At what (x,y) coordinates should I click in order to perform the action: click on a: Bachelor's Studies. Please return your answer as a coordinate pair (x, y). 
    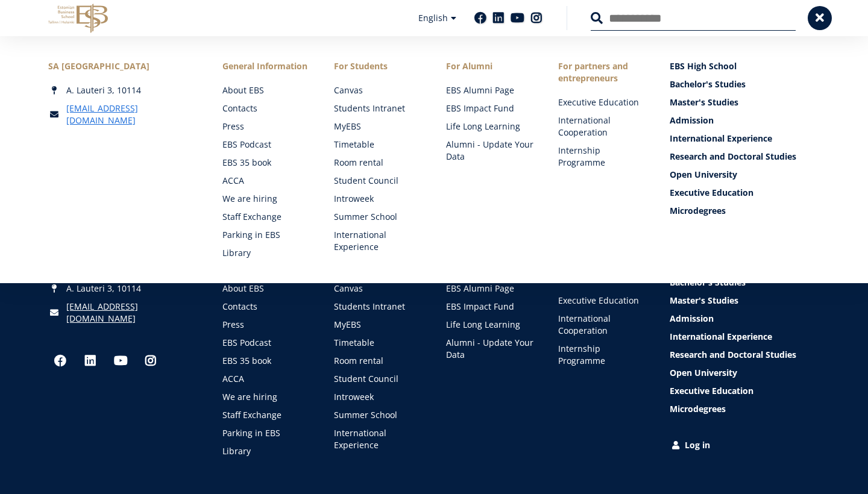
    Looking at the image, I should click on (745, 85).